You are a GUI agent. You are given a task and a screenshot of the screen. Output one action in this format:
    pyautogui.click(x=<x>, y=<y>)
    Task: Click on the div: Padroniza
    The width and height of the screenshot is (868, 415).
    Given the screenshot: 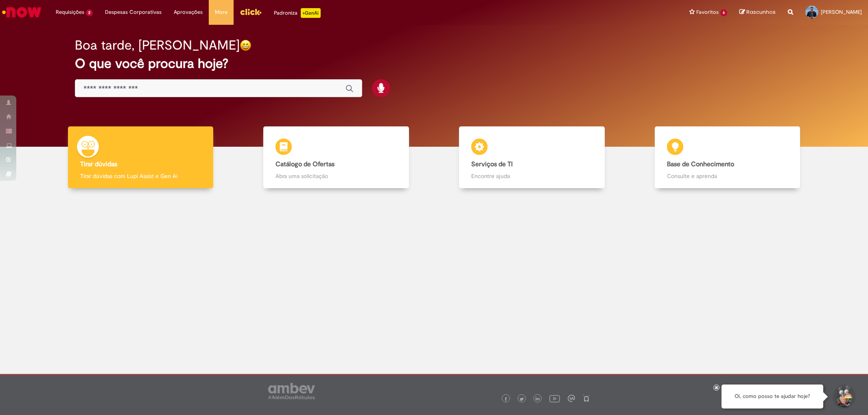 What is the action you would take?
    pyautogui.click(x=297, y=13)
    